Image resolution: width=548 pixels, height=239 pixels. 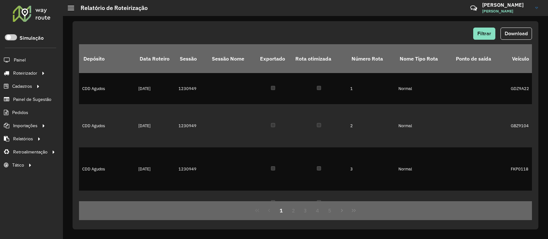 What do you see at coordinates (523, 203) in the screenshot?
I see `td: GBF5C02` at bounding box center [523, 203].